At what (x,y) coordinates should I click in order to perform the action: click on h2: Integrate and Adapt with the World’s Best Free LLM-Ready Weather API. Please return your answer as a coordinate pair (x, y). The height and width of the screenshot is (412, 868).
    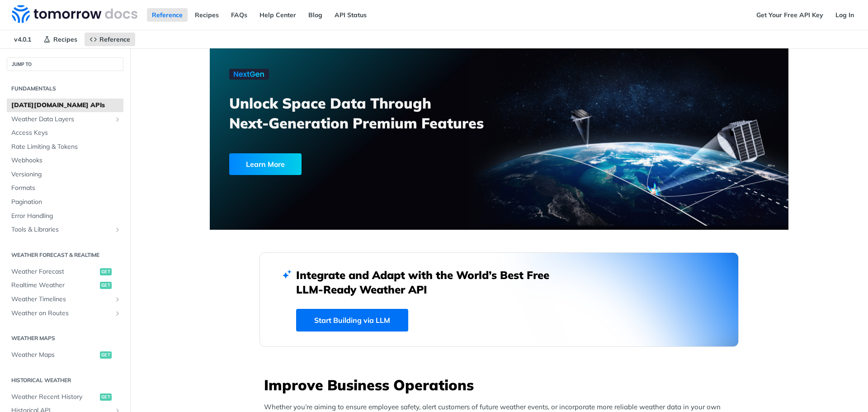
    Looking at the image, I should click on (429, 282).